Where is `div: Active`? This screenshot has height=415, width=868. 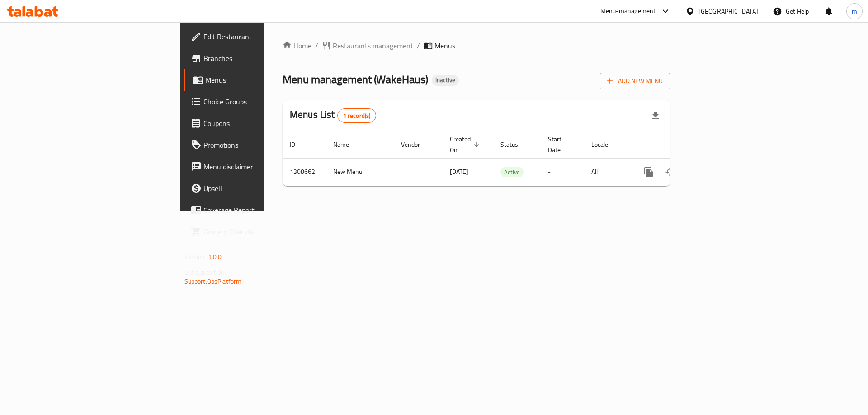
div: Active is located at coordinates (511, 172).